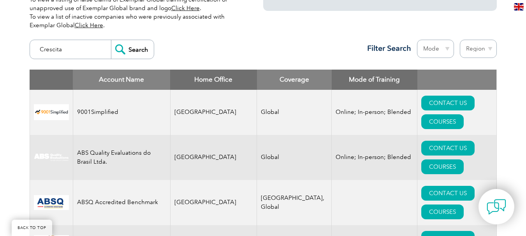 The height and width of the screenshot is (236, 526). What do you see at coordinates (387, 48) in the screenshot?
I see `h3: Filter Search` at bounding box center [387, 48].